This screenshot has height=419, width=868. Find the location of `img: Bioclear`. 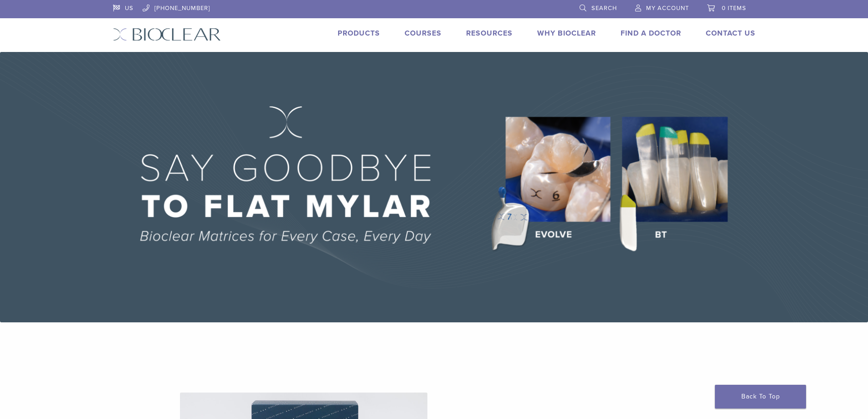

img: Bioclear is located at coordinates (167, 34).